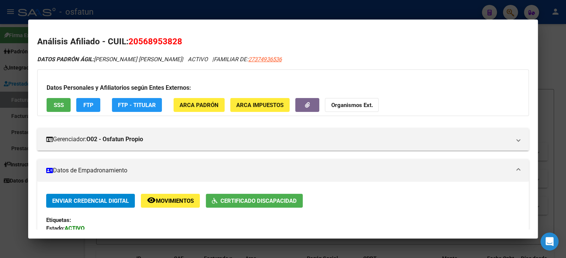 The height and width of the screenshot is (258, 566). What do you see at coordinates (259, 201) in the screenshot?
I see `span: Certificado Discapacidad` at bounding box center [259, 201].